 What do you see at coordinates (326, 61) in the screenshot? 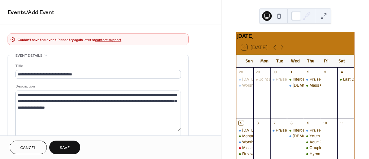
I see `div: Fri` at bounding box center [326, 61].